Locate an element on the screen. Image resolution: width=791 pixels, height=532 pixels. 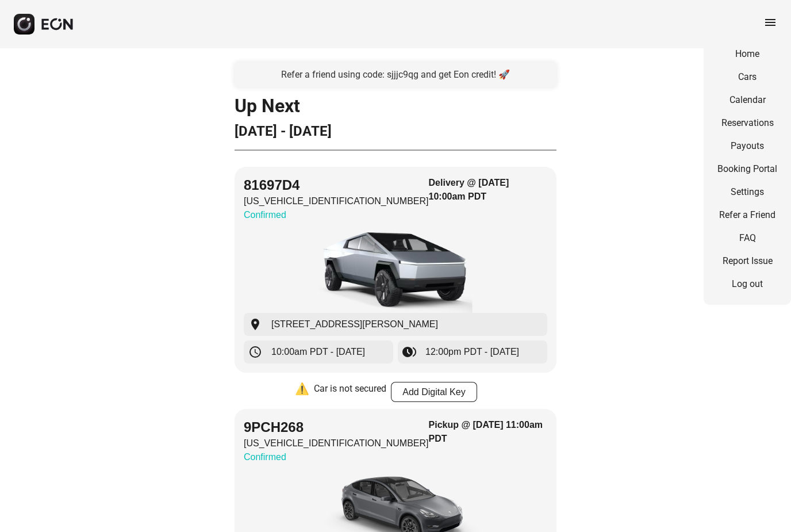
a: Refer a friend using code: sjjjc9qg and get Eon credit! 🚀 is located at coordinates (396, 75).